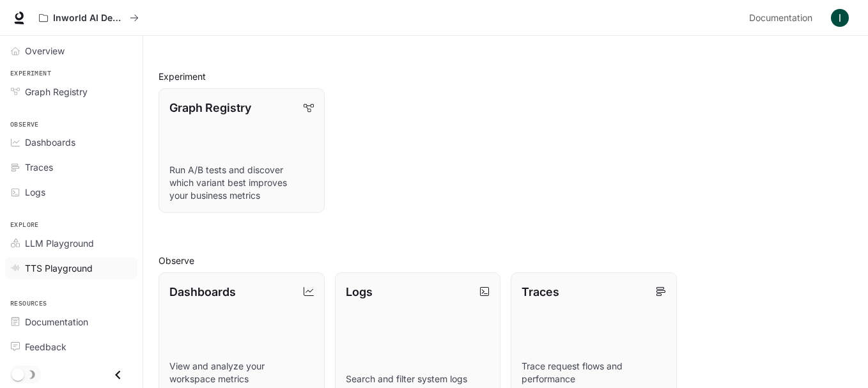  I want to click on span: TTS Playground, so click(59, 268).